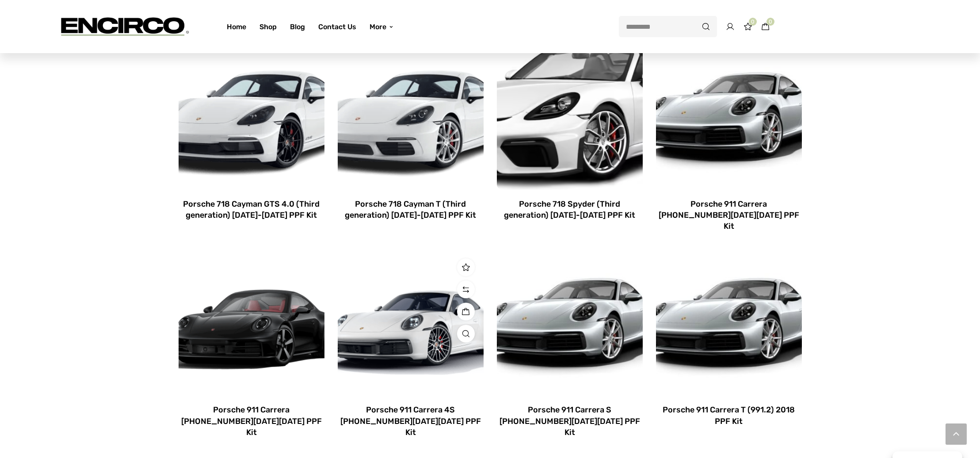 Image resolution: width=980 pixels, height=458 pixels. Describe the element at coordinates (382, 27) in the screenshot. I see `a: More` at that location.